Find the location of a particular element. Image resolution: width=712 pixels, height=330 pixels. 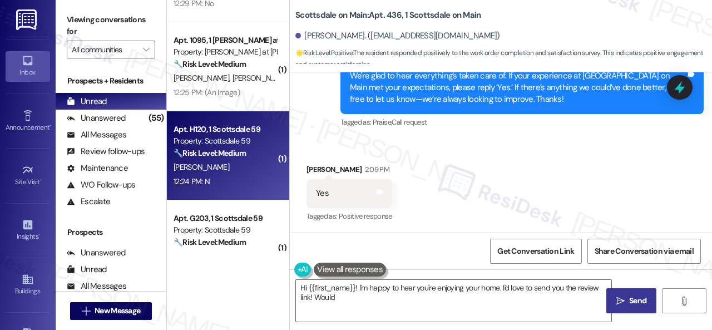

a: Inbox is located at coordinates (28, 66).